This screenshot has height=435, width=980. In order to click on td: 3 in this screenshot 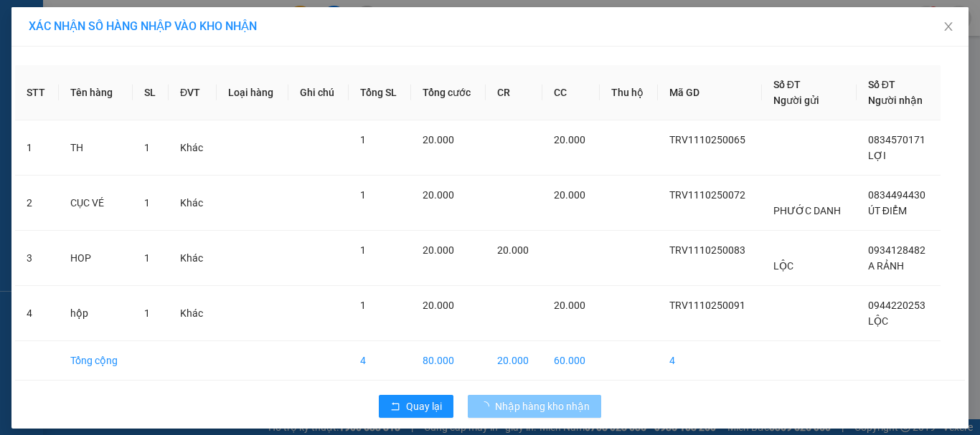, I will do `click(37, 258)`.